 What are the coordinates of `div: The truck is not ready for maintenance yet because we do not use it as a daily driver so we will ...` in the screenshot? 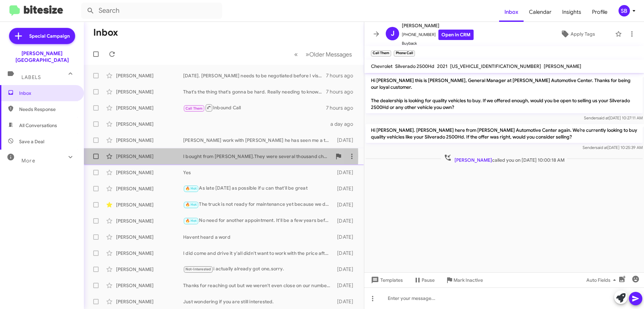 It's located at (258, 204).